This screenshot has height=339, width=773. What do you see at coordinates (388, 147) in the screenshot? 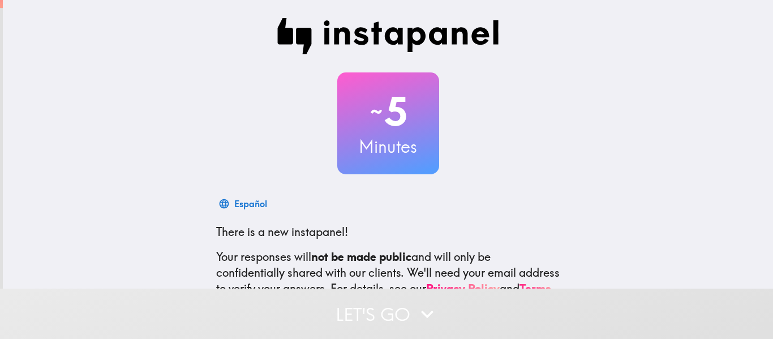
I see `h3: Minutes` at bounding box center [388, 147].